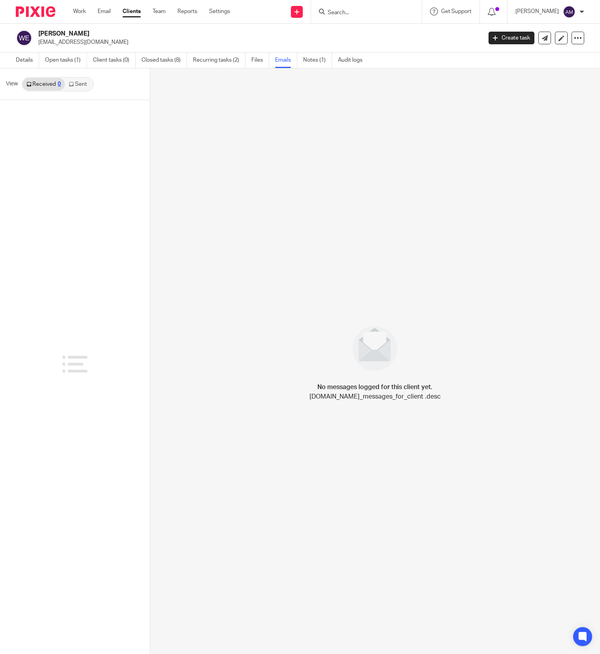  I want to click on a: Sent, so click(79, 84).